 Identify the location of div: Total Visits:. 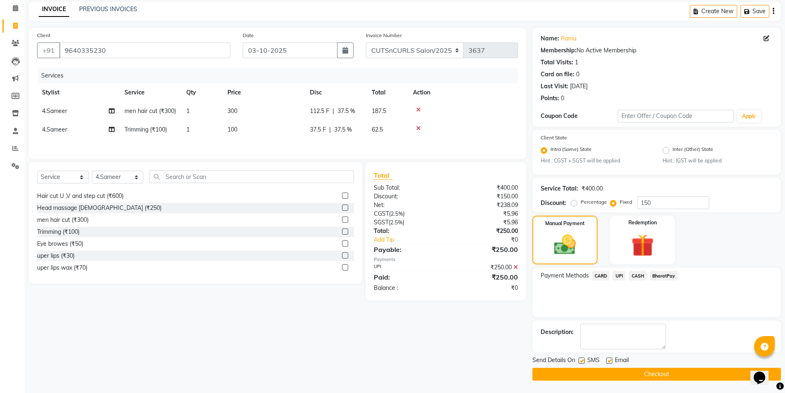
(557, 62).